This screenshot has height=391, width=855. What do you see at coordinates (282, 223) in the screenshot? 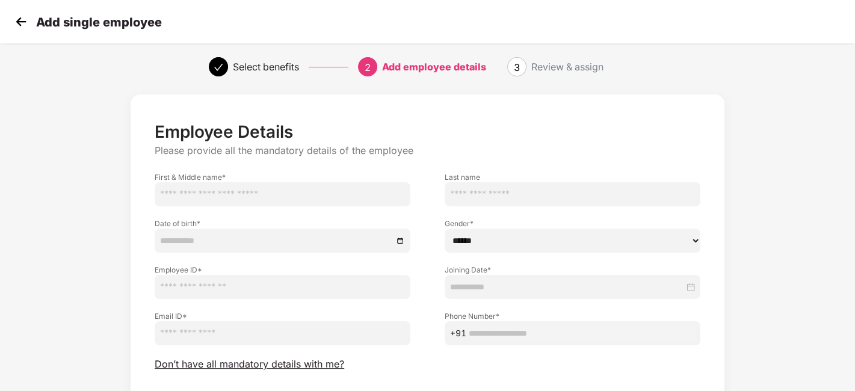
I see `label: Date of birth` at bounding box center [282, 223].